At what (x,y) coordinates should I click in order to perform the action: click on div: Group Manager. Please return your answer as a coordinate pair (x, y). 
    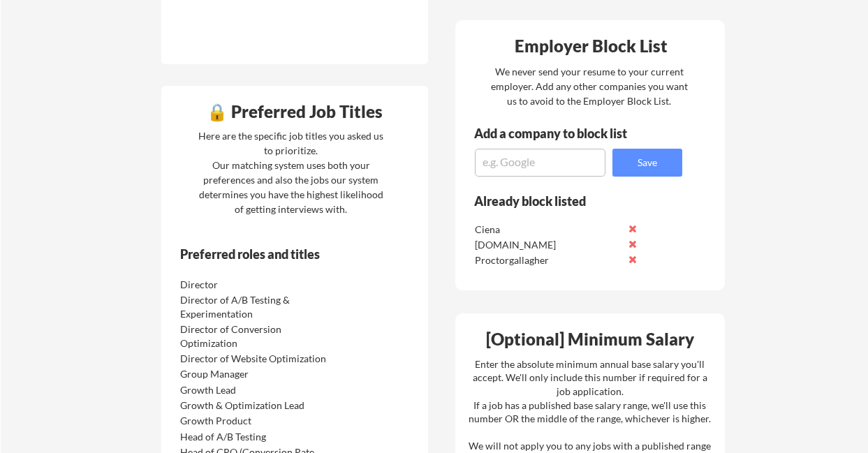
    Looking at the image, I should click on (253, 375).